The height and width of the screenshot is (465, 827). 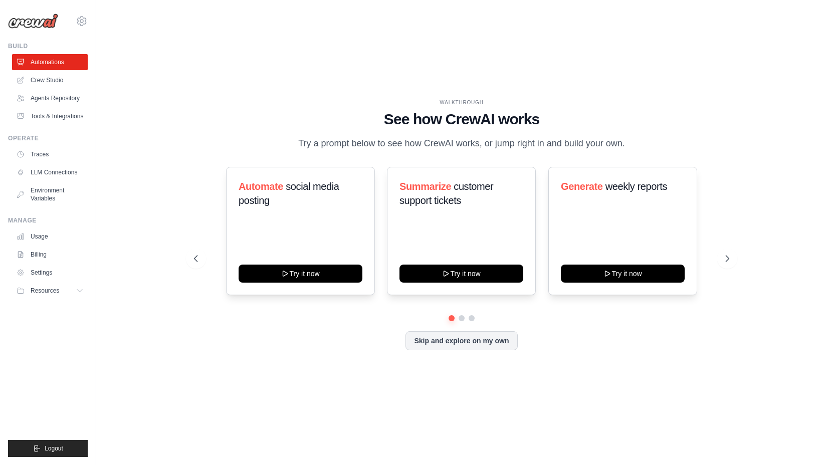 I want to click on button: Logout, so click(x=48, y=449).